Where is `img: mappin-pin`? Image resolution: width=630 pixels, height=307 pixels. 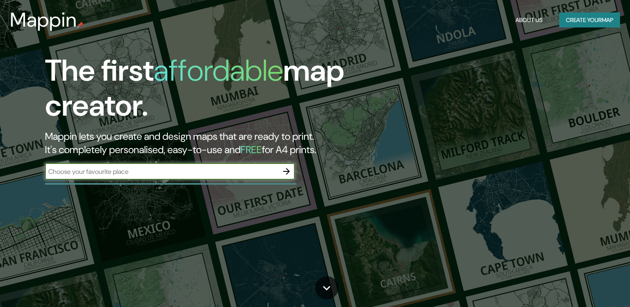
img: mappin-pin is located at coordinates (80, 25).